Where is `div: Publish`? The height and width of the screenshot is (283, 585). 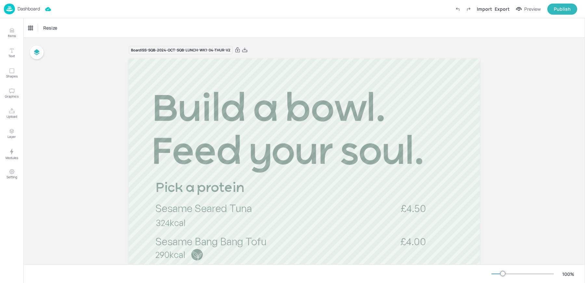
div: Publish is located at coordinates (562, 9).